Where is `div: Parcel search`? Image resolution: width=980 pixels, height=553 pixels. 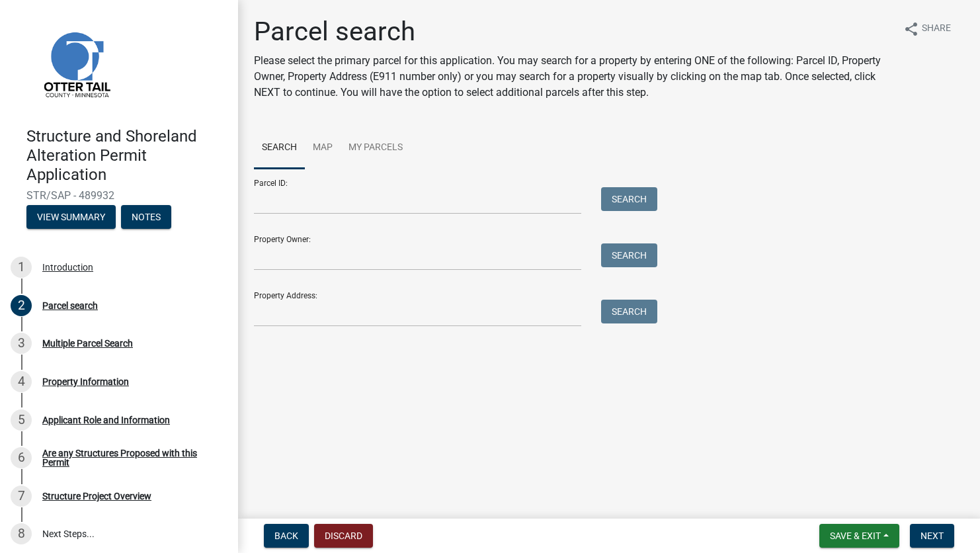 div: Parcel search is located at coordinates (70, 306).